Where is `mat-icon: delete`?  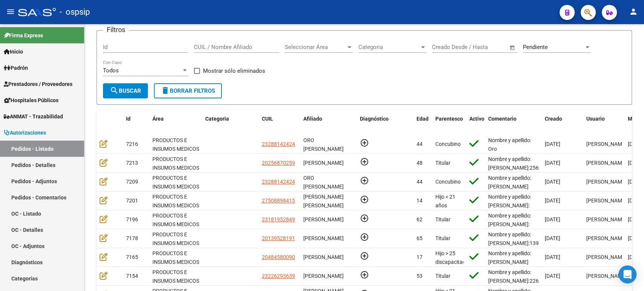
mat-icon: delete is located at coordinates (165, 91).